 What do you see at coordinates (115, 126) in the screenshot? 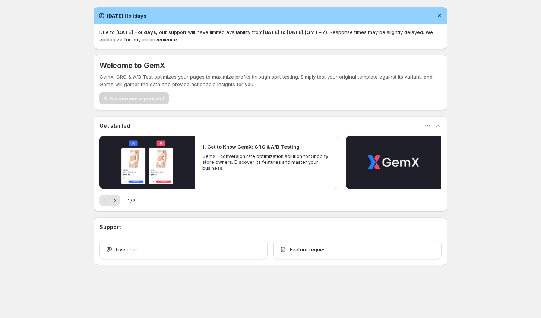
I see `h3: Get started` at bounding box center [115, 126].